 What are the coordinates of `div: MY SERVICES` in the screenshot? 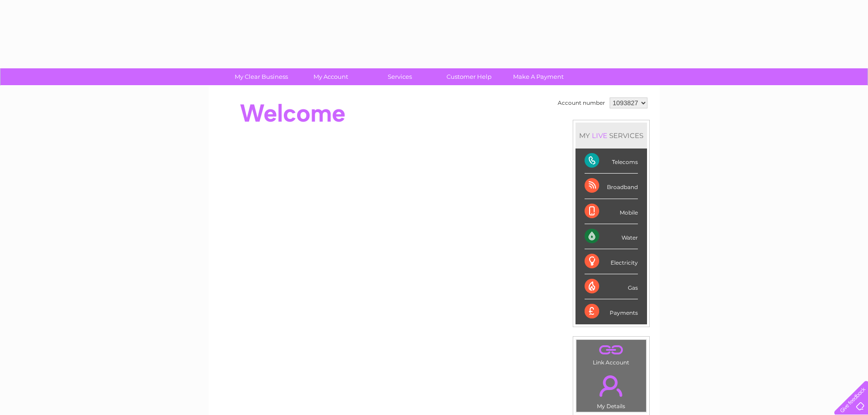 It's located at (611, 135).